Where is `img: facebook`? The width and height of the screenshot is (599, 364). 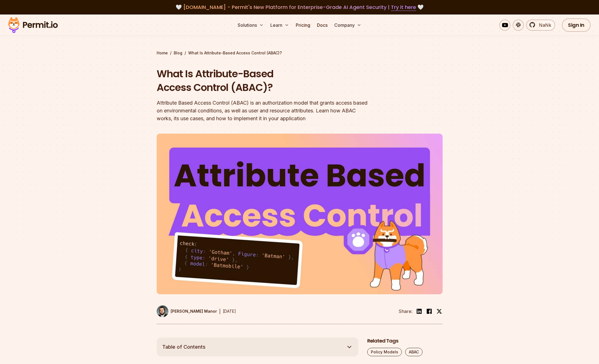
img: facebook is located at coordinates (429, 312).